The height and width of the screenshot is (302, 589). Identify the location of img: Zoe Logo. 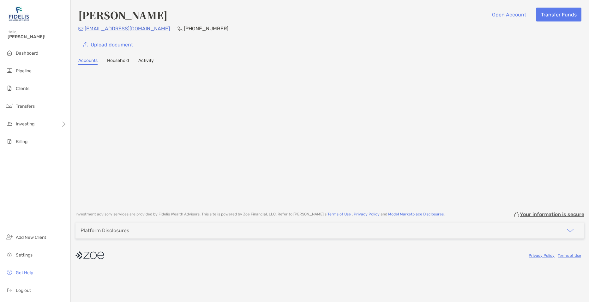
(19, 14).